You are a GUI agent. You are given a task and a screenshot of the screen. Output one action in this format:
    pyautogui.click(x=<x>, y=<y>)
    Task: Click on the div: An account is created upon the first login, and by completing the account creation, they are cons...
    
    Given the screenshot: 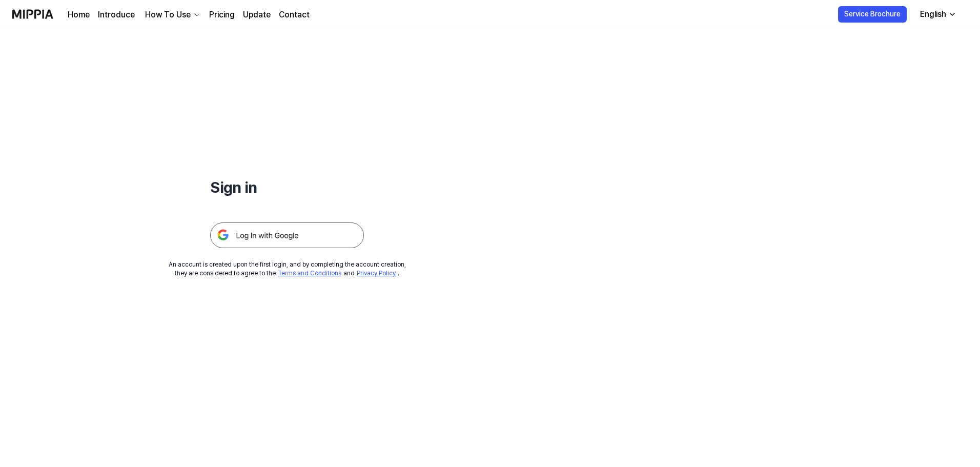 What is the action you would take?
    pyautogui.click(x=287, y=269)
    